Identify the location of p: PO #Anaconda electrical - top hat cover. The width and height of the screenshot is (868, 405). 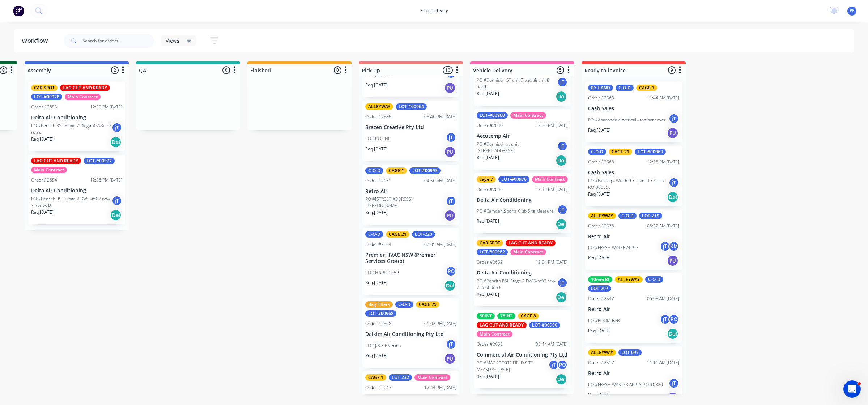
(627, 120).